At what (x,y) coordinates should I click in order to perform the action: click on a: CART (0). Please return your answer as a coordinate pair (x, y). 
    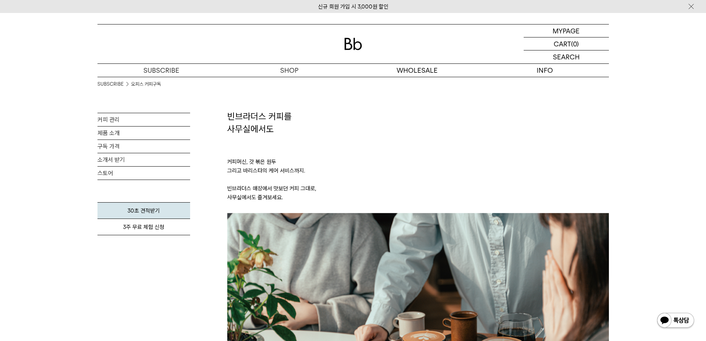
    Looking at the image, I should click on (567, 44).